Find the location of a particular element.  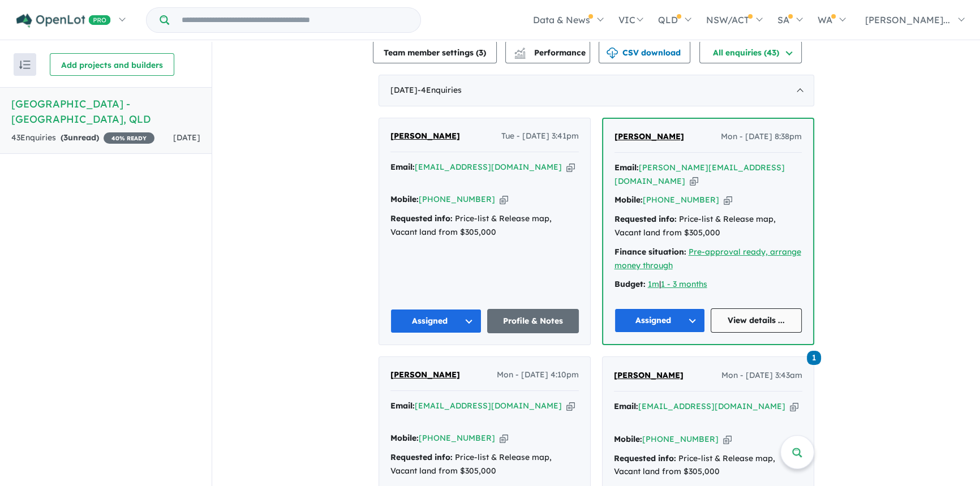

button: Performance is located at coordinates (547, 52).